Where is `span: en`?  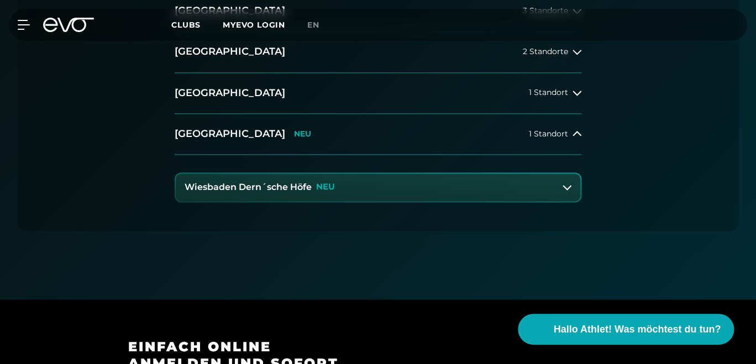
span: en is located at coordinates (313, 25).